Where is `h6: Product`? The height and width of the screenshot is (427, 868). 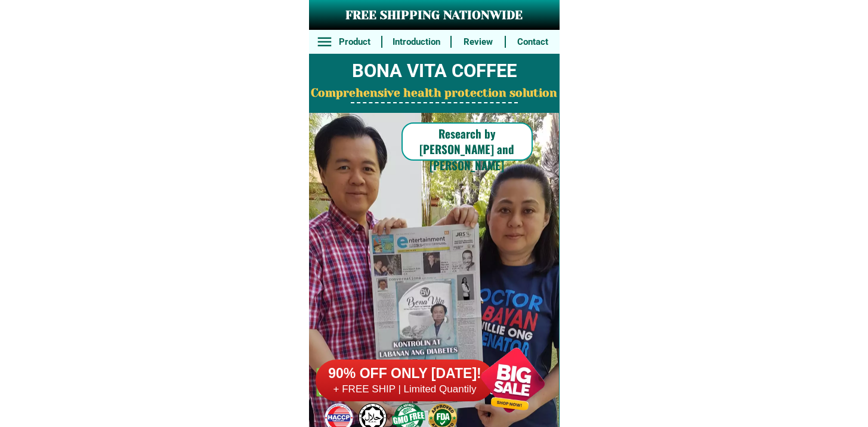 h6: Product is located at coordinates (354, 42).